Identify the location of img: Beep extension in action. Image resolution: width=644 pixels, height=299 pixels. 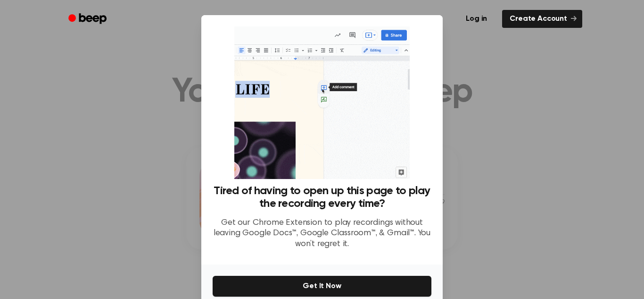
(321, 103).